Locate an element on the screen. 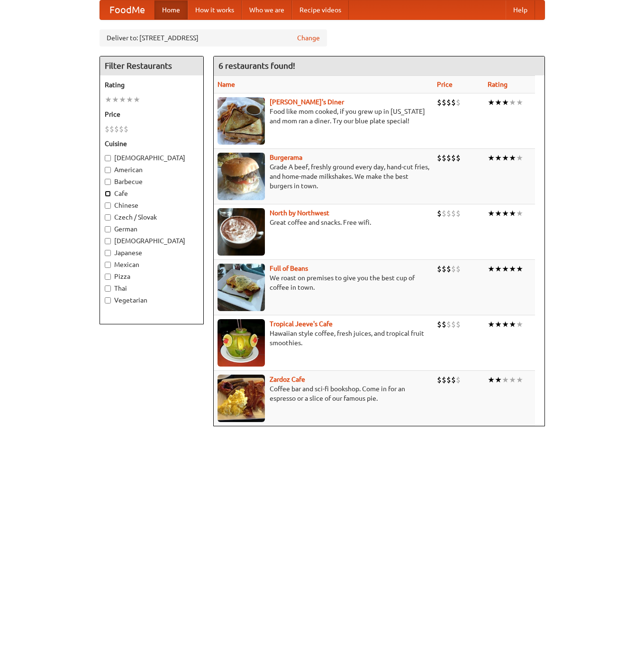 This screenshot has height=671, width=644. p: Great coffee and snacks. Free wifi. is located at coordinates (323, 222).